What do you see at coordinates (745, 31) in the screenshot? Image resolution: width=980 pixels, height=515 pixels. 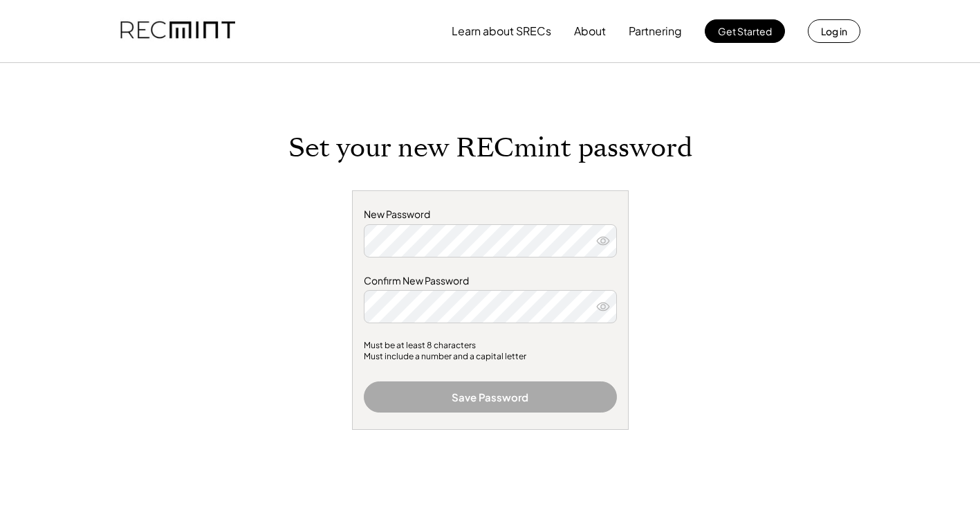 I see `button: Get Started` at bounding box center [745, 31].